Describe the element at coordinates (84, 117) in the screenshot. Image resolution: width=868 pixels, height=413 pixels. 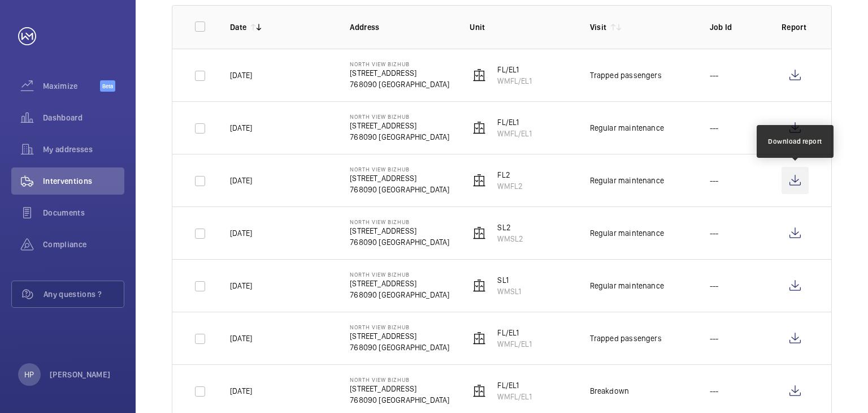
I see `span: Dashboard` at that location.